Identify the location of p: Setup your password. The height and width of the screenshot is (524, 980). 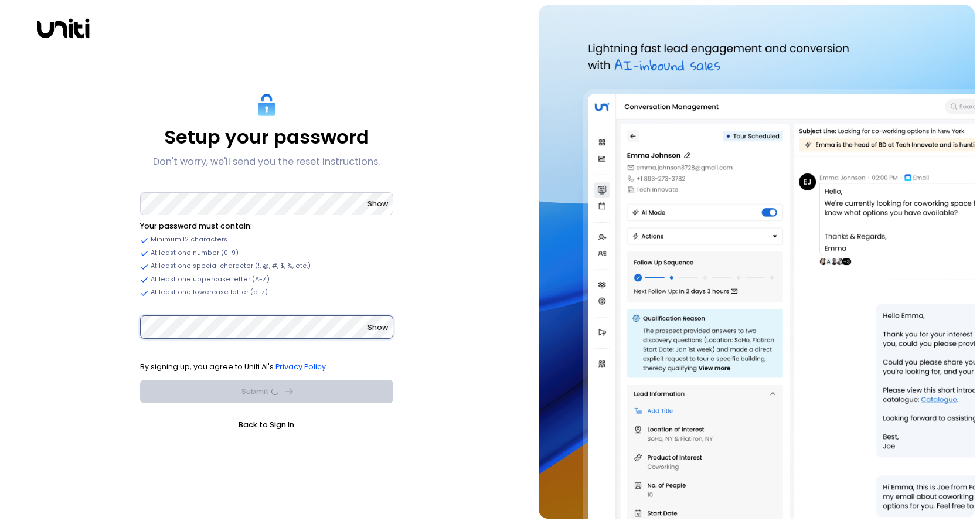
(267, 138).